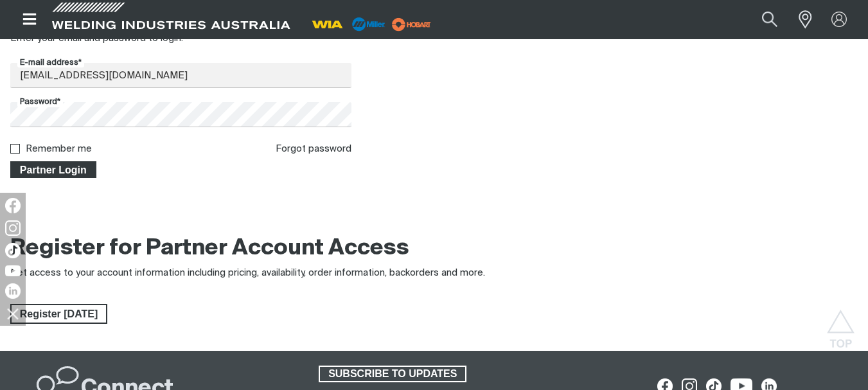  I want to click on a: Forgot password, so click(314, 149).